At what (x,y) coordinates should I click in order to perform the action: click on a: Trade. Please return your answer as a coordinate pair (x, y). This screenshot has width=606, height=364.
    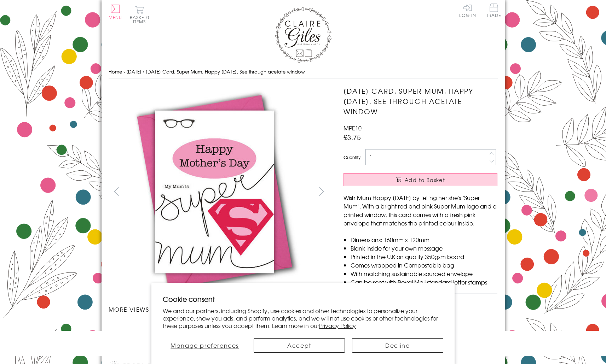
    Looking at the image, I should click on (493, 11).